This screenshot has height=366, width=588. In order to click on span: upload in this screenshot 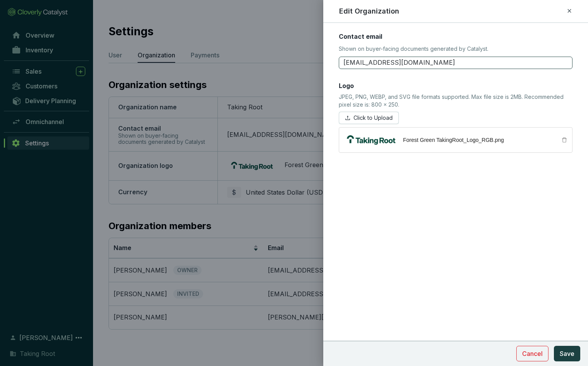, I will do `click(348, 118)`.